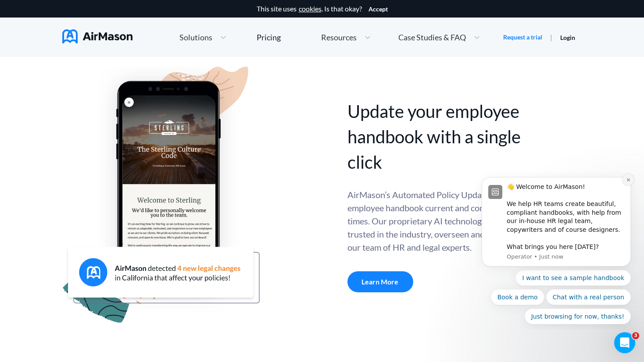 This screenshot has width=644, height=362. What do you see at coordinates (109, 145) in the screenshot?
I see `button: Quick reply: Just browsing for now, thanks!` at bounding box center [109, 145].